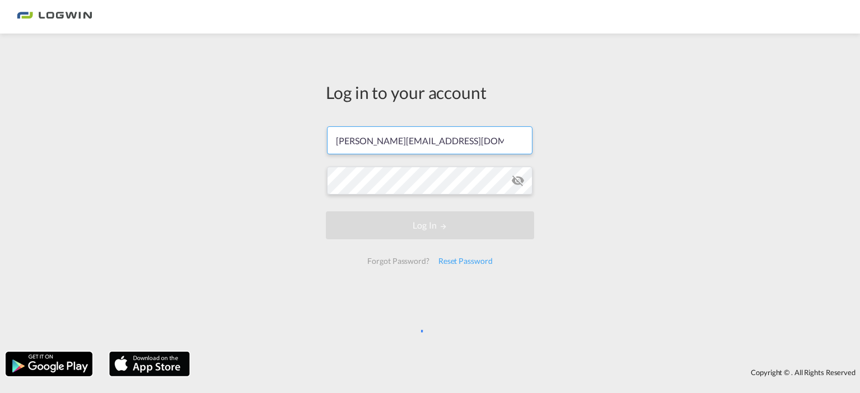  What do you see at coordinates (430, 92) in the screenshot?
I see `div: Log in to your account` at bounding box center [430, 92].